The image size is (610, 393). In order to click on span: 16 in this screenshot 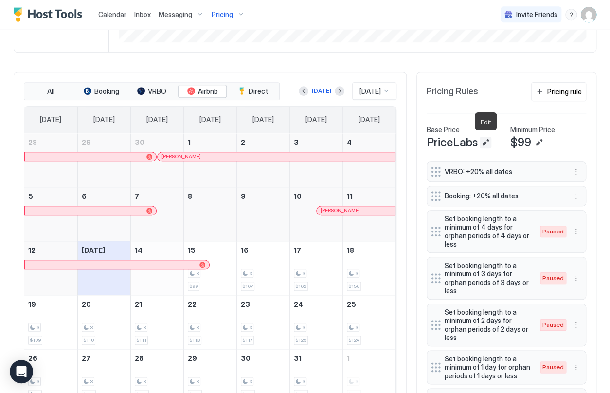, I will do `click(244, 250)`.